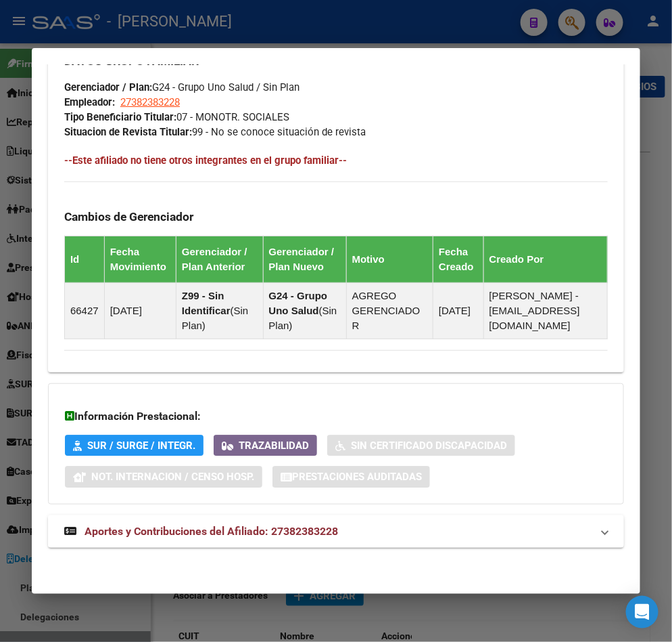 The width and height of the screenshot is (672, 642). What do you see at coordinates (643, 612) in the screenshot?
I see `div: Open Intercom Messenger` at bounding box center [643, 612].